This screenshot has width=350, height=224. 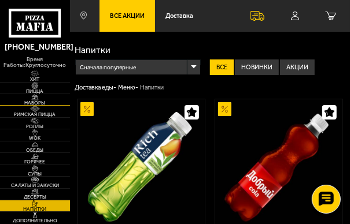 I want to click on h1: Напитки, so click(x=210, y=50).